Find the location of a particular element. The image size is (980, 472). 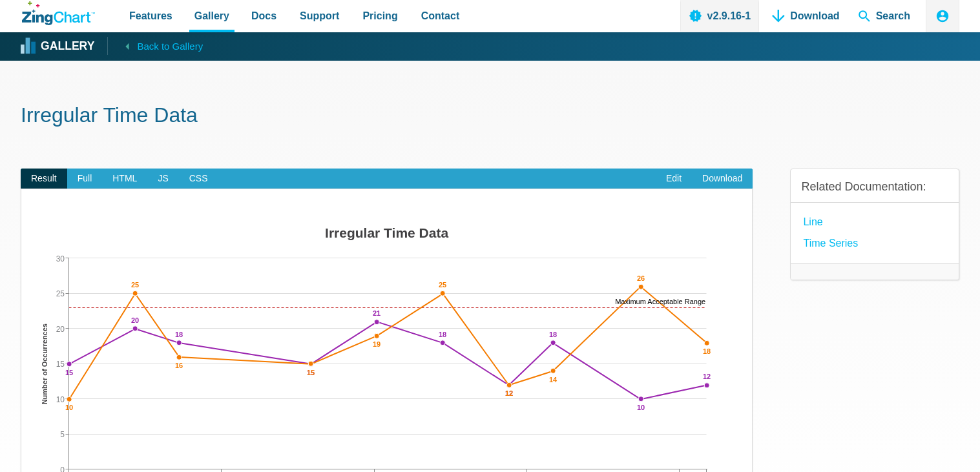

span: CSS is located at coordinates (198, 179).